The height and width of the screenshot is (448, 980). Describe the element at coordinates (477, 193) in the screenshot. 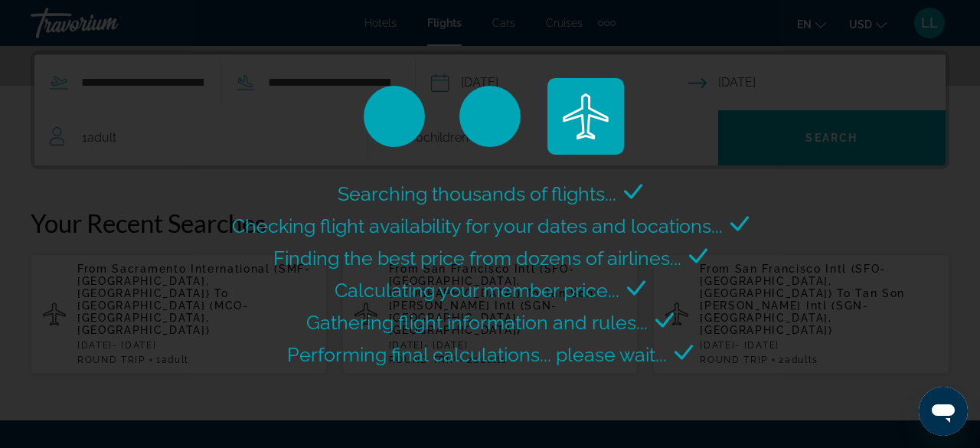

I see `span: Searching thousands of flights...` at that location.